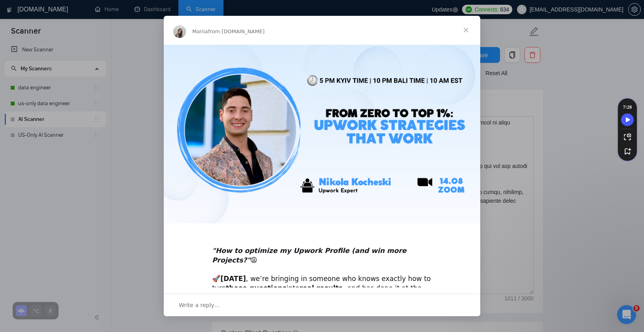 The image size is (644, 332). What do you see at coordinates (322, 270) in the screenshot?
I see `div: 🚀 , we’re bringing in someone who knows exactly how to turn into - and has done it at the highest...` at bounding box center [322, 270].